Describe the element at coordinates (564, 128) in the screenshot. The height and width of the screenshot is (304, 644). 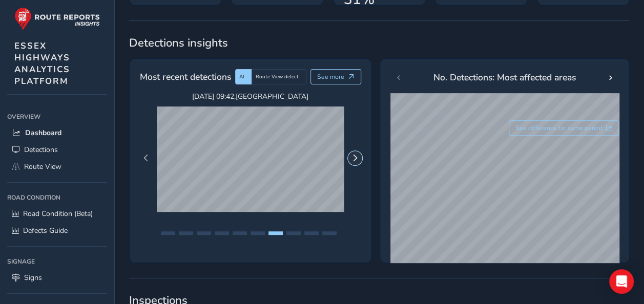
I see `button: See difference for same period` at that location.